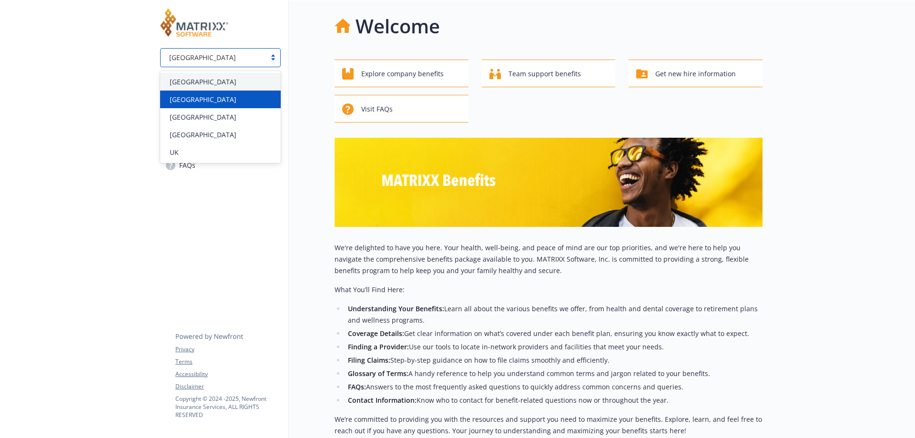  Describe the element at coordinates (220, 165) in the screenshot. I see `a: FAQs` at that location.